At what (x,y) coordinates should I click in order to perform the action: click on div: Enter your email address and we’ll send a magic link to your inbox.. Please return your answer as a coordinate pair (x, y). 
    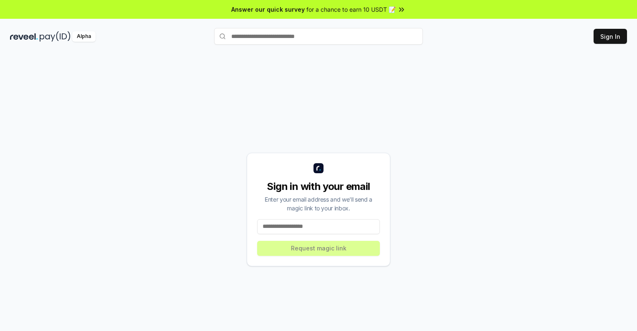
    Looking at the image, I should click on (318, 204).